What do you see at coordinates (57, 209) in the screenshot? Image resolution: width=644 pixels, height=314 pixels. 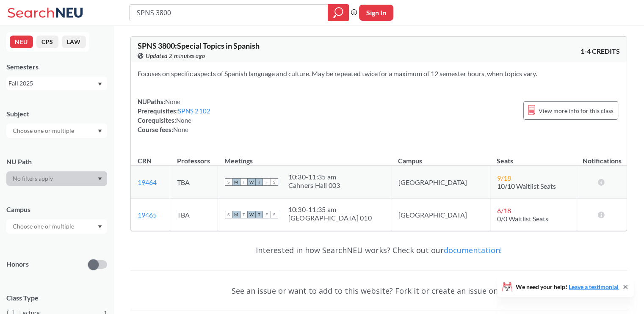 I see `div: Campus` at bounding box center [57, 209].